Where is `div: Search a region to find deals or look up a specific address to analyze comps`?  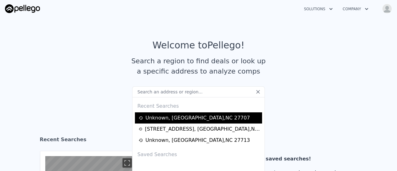 div: Search a region to find deals or look up a specific address to analyze comps is located at coordinates (199, 66).